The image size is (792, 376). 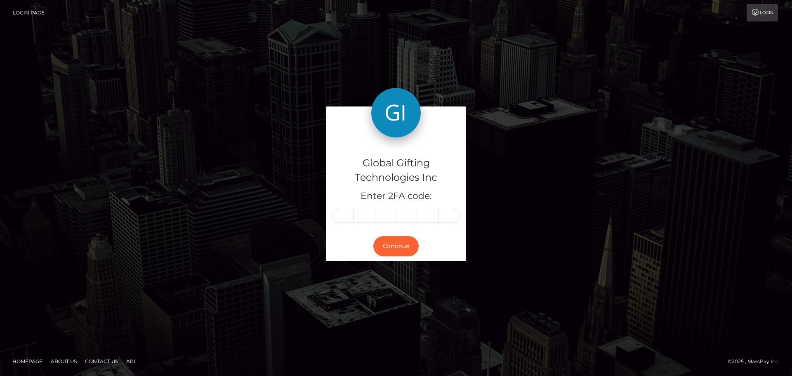 I want to click on a: Login Page, so click(x=28, y=13).